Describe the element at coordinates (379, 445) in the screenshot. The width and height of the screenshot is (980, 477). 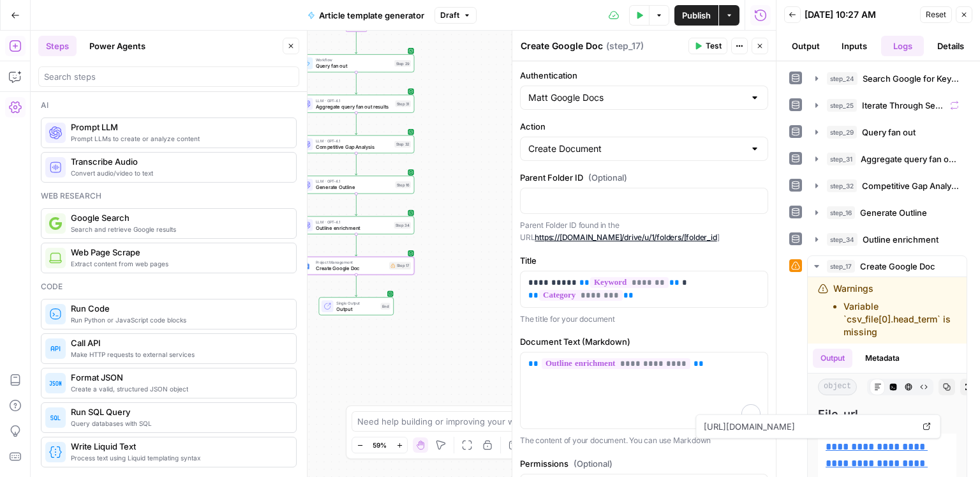
I see `span: 59%` at that location.